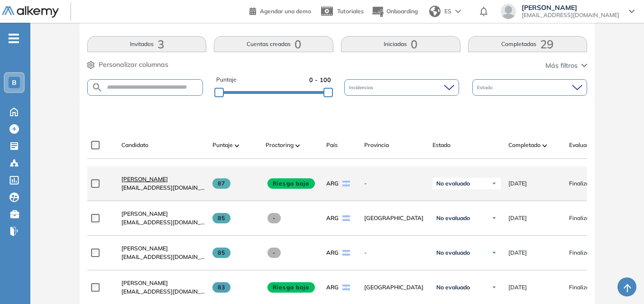 The width and height of the screenshot is (644, 304). Describe the element at coordinates (147, 44) in the screenshot. I see `button: Invitados3` at that location.